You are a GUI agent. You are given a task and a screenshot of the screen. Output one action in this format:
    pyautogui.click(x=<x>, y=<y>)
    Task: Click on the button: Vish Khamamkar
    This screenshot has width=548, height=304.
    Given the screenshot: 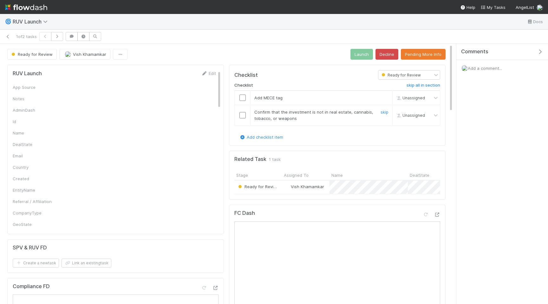 What is the action you would take?
    pyautogui.click(x=85, y=54)
    